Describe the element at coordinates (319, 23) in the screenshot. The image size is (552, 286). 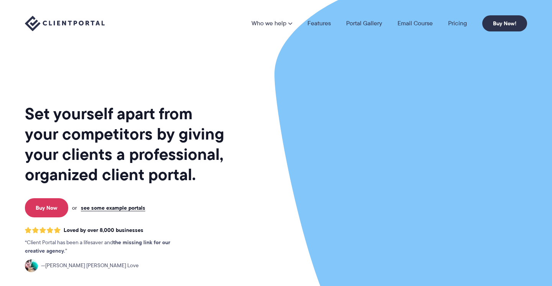
I see `a: Features` at that location.